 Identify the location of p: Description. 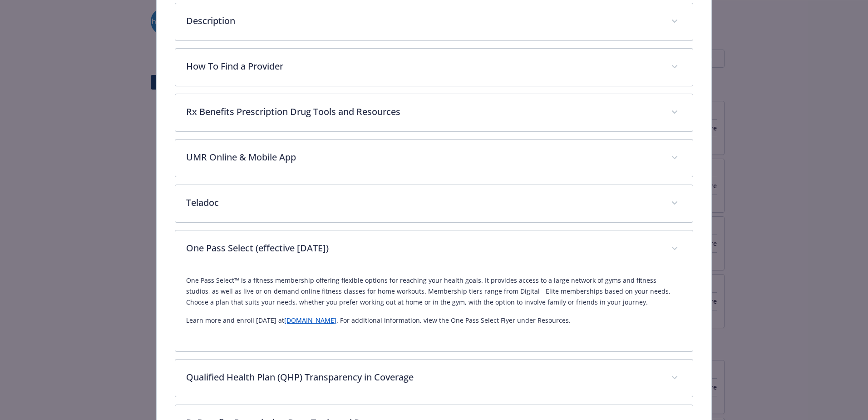
(423, 21).